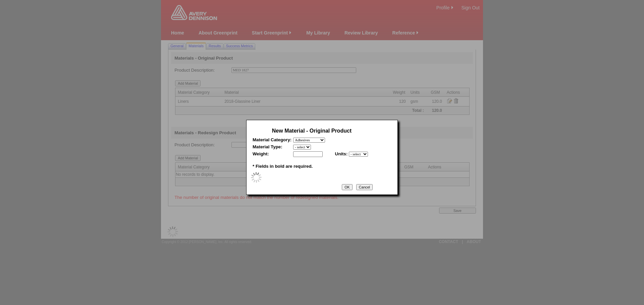 The height and width of the screenshot is (305, 644). Describe the element at coordinates (272, 139) in the screenshot. I see `b: Material Category:` at that location.